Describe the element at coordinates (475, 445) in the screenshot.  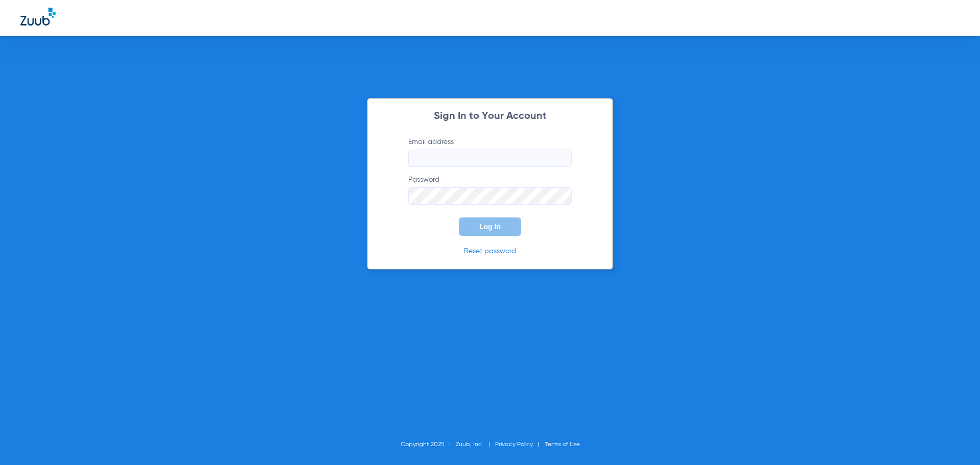
I see `li: Zuub, Inc.` at that location.